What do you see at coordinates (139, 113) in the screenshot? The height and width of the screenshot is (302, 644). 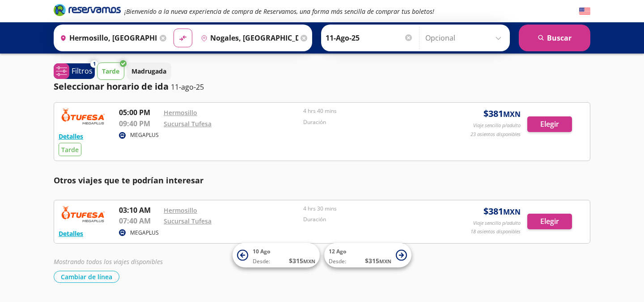 I see `p: 05:00 PM` at bounding box center [139, 113].